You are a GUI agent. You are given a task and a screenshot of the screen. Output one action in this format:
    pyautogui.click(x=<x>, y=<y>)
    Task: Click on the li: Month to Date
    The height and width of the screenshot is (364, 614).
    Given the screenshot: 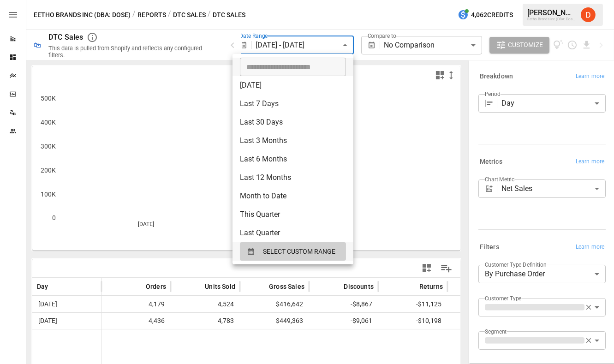 What is the action you would take?
    pyautogui.click(x=293, y=196)
    